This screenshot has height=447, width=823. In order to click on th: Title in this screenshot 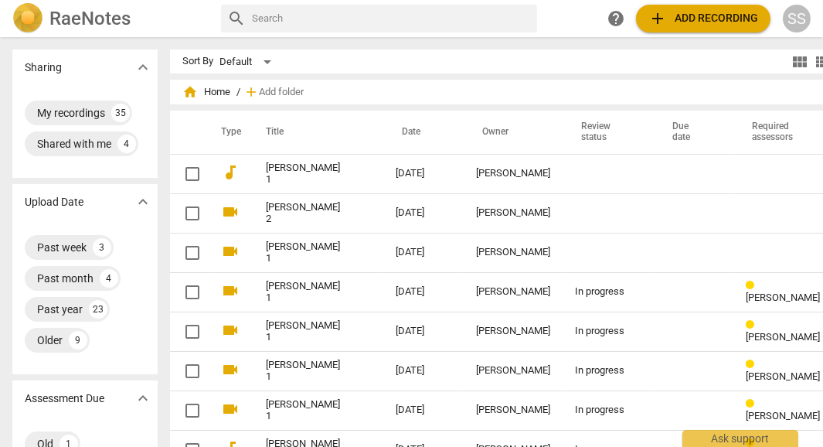, I will do `click(315, 132)`.